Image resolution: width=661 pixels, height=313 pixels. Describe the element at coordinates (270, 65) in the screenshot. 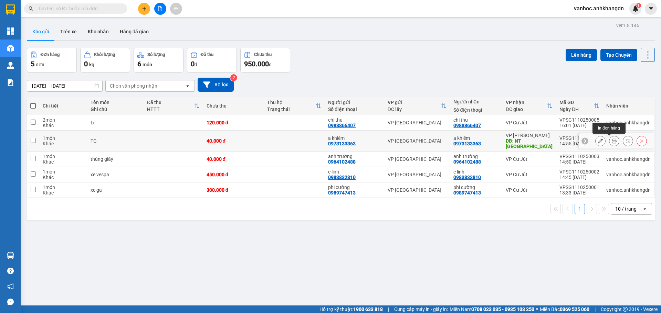

I see `span: đ` at that location.